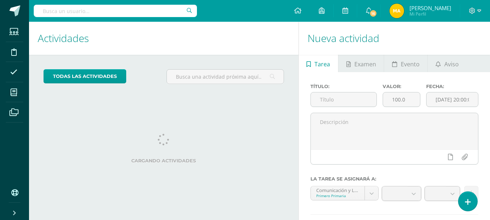 The image size is (490, 220). Describe the element at coordinates (365, 64) in the screenshot. I see `span: Examen` at that location.